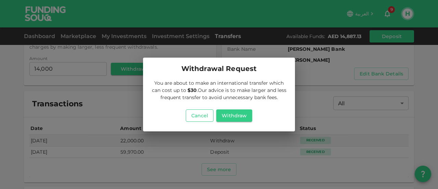 The height and width of the screenshot is (189, 438). What do you see at coordinates (192, 90) in the screenshot?
I see `strong: $30` at bounding box center [192, 90].